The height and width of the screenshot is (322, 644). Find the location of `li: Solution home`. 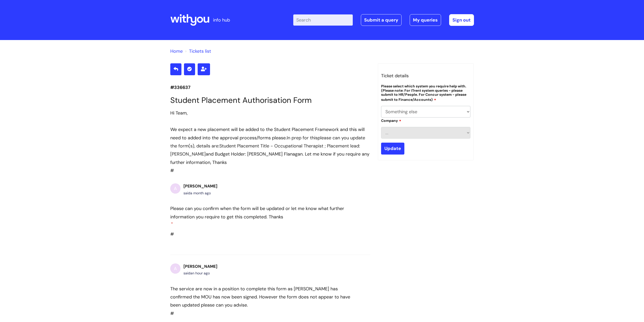

li: Solution home is located at coordinates (176, 51).